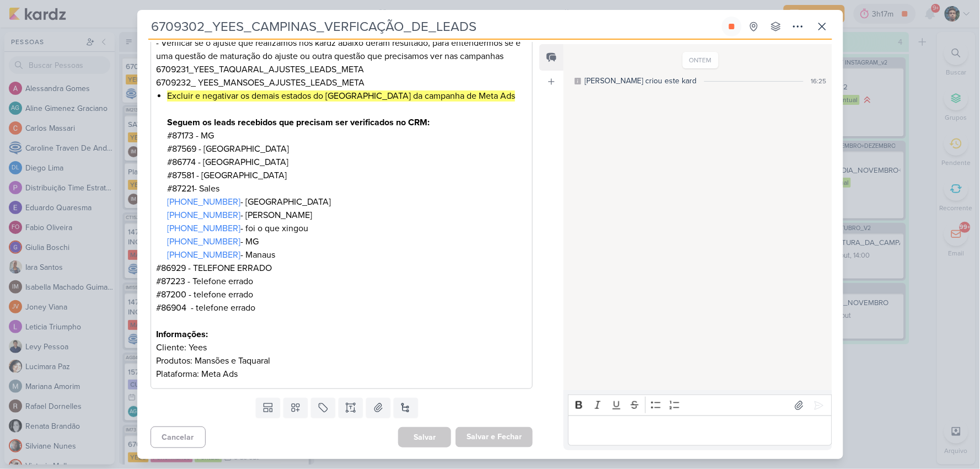 The image size is (980, 469). What do you see at coordinates (182, 334) in the screenshot?
I see `strong: Informações:` at bounding box center [182, 334].